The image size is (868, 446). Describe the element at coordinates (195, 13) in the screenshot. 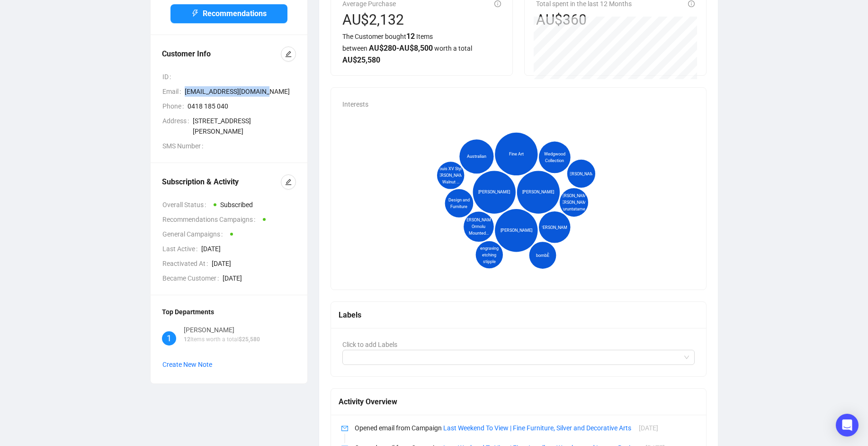

I see `span: thunderbolt` at that location.